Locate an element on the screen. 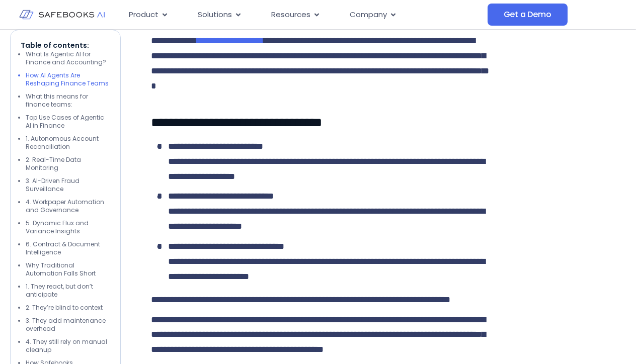 Image resolution: width=636 pixels, height=364 pixels. li: 4. They still rely on manual cleanup is located at coordinates (68, 346).